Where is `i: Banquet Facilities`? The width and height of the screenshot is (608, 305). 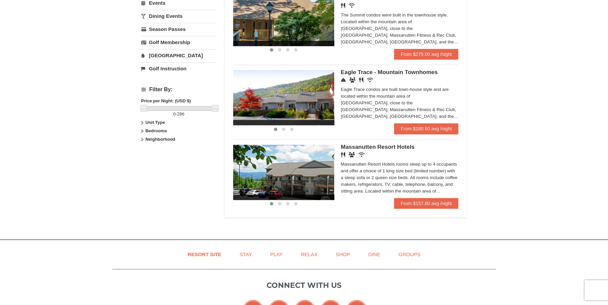
i: Banquet Facilities is located at coordinates (351, 154).